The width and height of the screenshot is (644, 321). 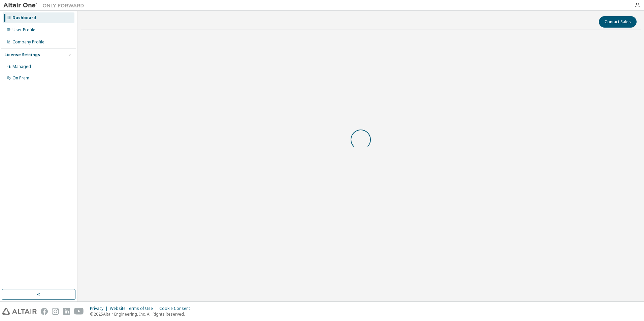 I want to click on div: Company Profile, so click(x=28, y=42).